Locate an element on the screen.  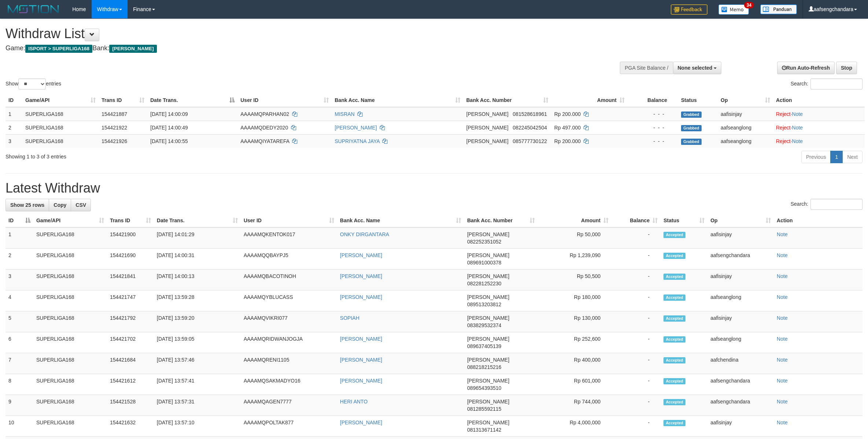
td: 154421841 is located at coordinates (130, 279).